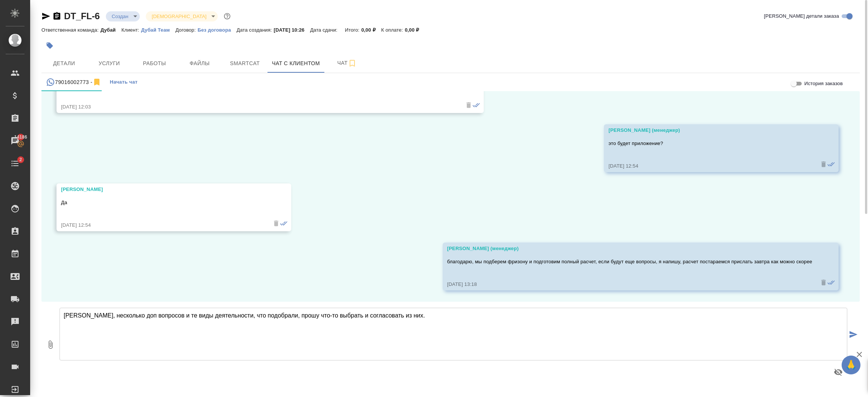 The width and height of the screenshot is (868, 397). I want to click on p: К оплате:, so click(393, 30).